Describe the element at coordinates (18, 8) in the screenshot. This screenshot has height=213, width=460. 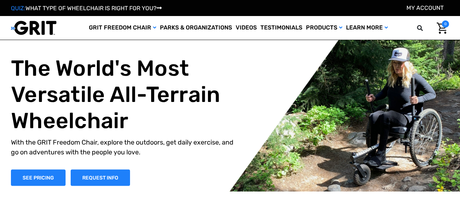
I see `span: QUIZ:` at that location.